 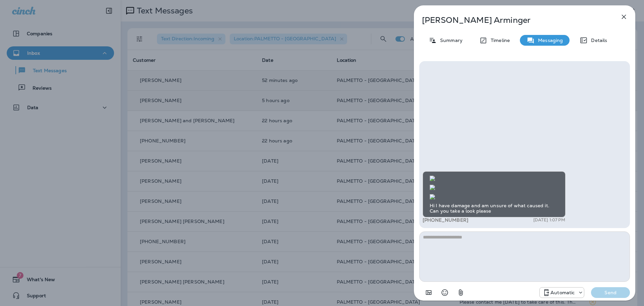 I want to click on button: Select an emoji, so click(x=445, y=292).